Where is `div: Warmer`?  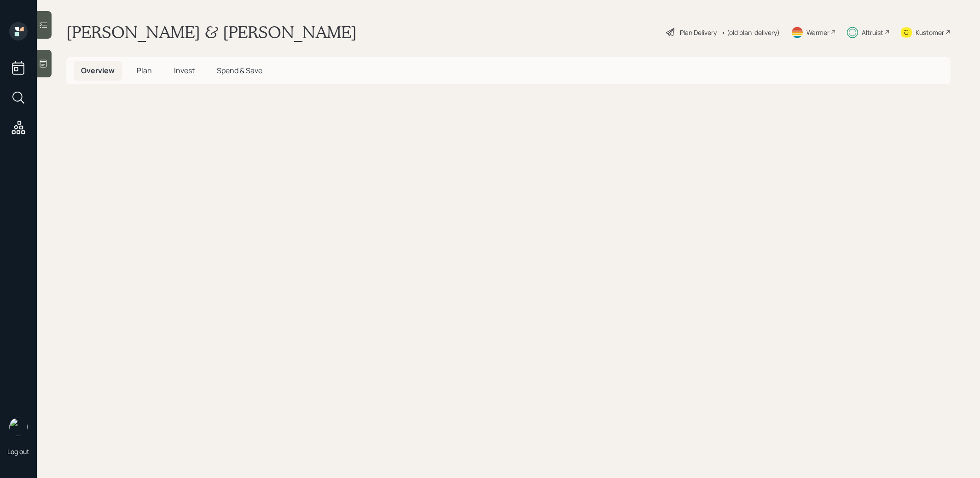
div: Warmer is located at coordinates (818, 32).